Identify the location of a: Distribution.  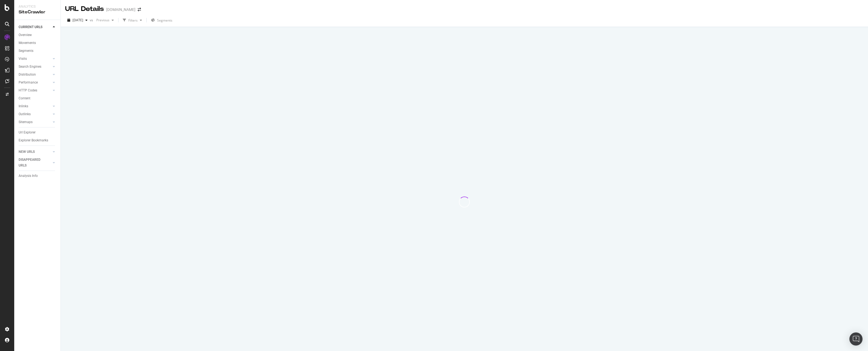
(35, 74).